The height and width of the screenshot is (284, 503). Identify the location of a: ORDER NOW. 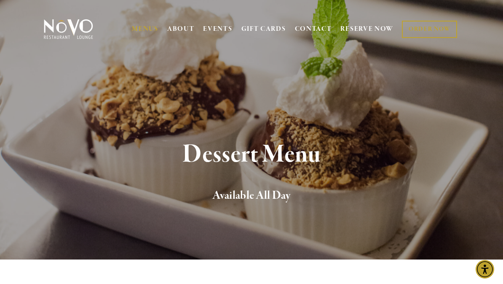
(429, 29).